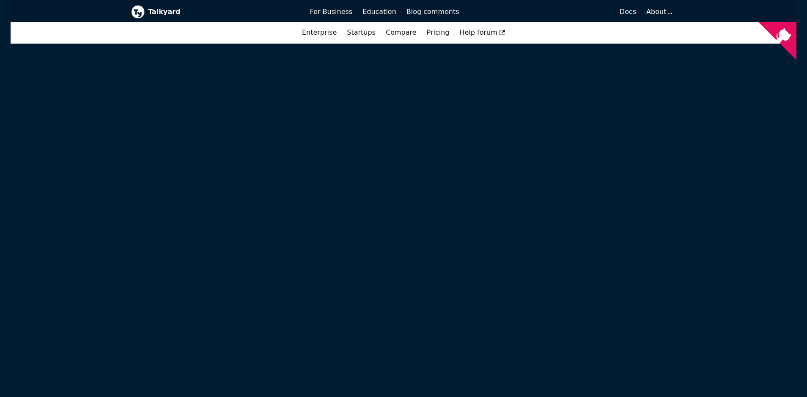 The height and width of the screenshot is (397, 807). I want to click on span: Education, so click(379, 11).